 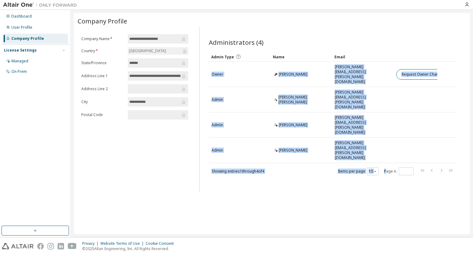 I want to click on div: Name, so click(x=301, y=57).